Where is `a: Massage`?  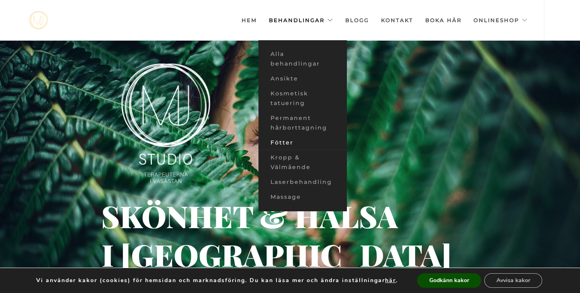
a: Massage is located at coordinates (303, 197).